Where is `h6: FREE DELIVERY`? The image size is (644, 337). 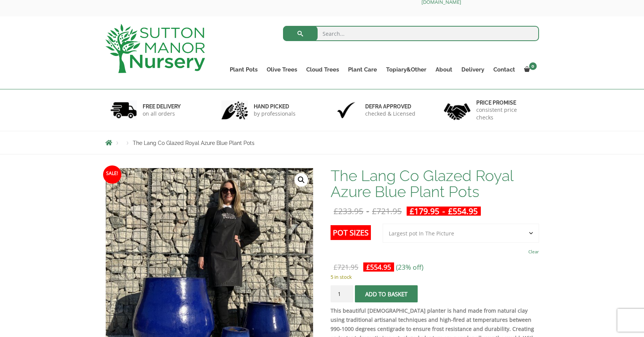 h6: FREE DELIVERY is located at coordinates (162, 107).